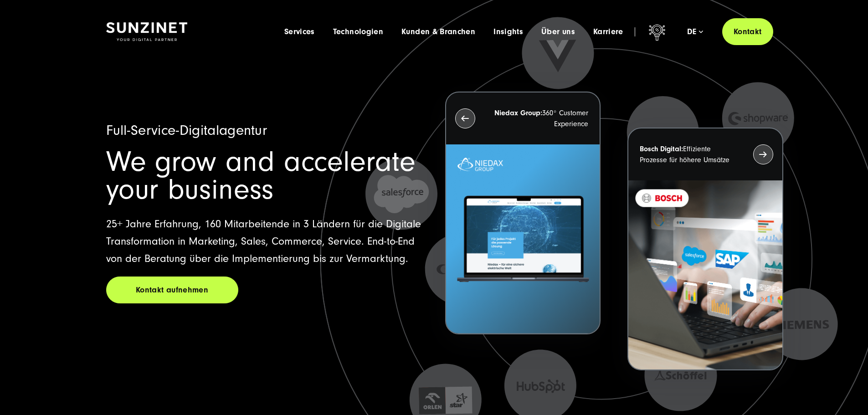 This screenshot has width=868, height=415. What do you see at coordinates (609, 32) in the screenshot?
I see `a: Karriere` at bounding box center [609, 32].